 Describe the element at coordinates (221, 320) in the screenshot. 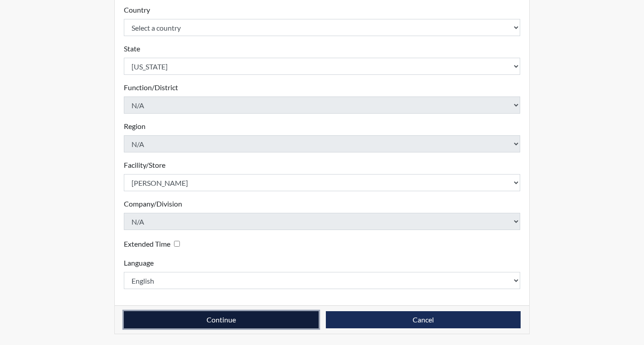

I see `button: Continue` at that location.